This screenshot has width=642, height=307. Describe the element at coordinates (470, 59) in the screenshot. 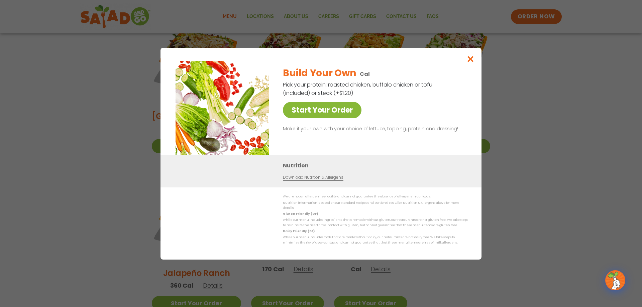

I see `button: Close modal` at that location.